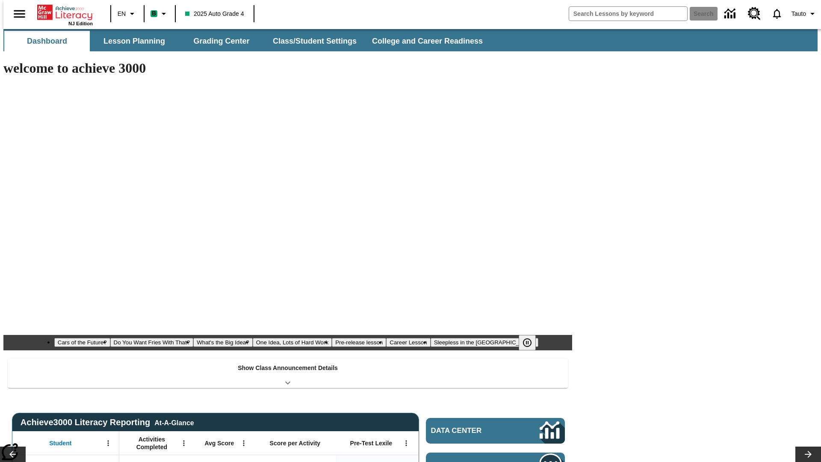  What do you see at coordinates (628, 14) in the screenshot?
I see `input: search field` at bounding box center [628, 14].